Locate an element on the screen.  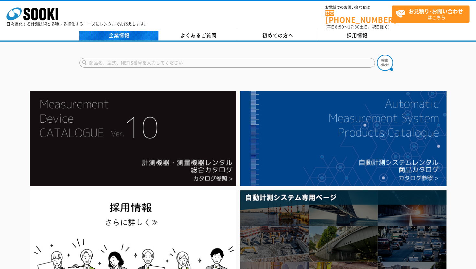
a: お見積り･お問い合わせはこちら is located at coordinates (431, 14).